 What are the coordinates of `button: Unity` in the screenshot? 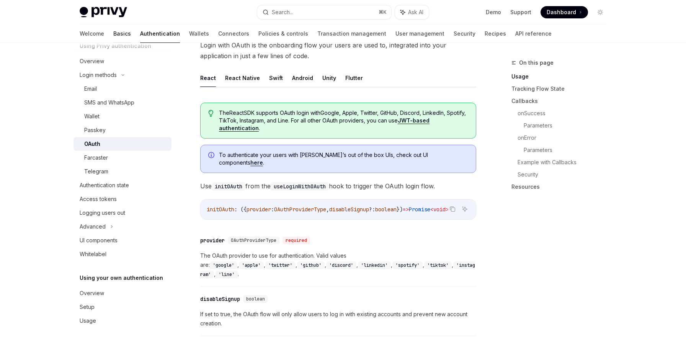 It's located at (329, 78).